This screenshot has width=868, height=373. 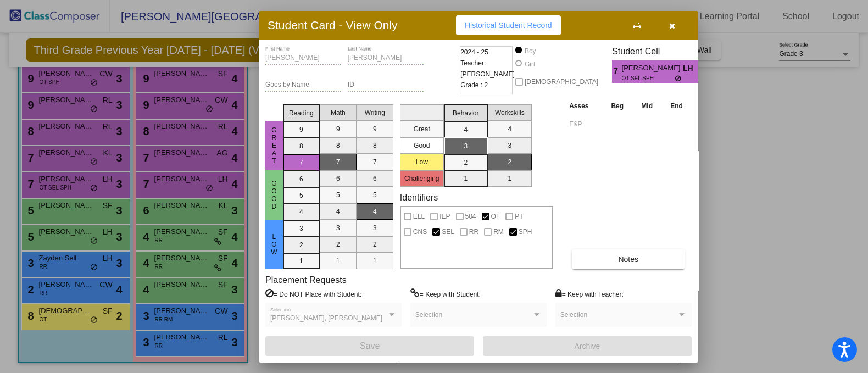 What do you see at coordinates (444, 216) in the screenshot?
I see `span: IEP` at bounding box center [444, 216].